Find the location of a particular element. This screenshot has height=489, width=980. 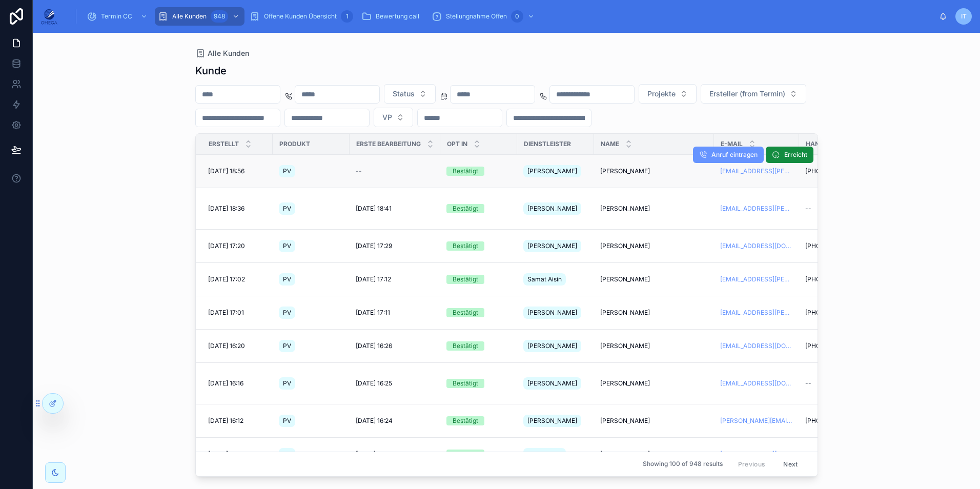

h1: Kunde is located at coordinates (211, 71).